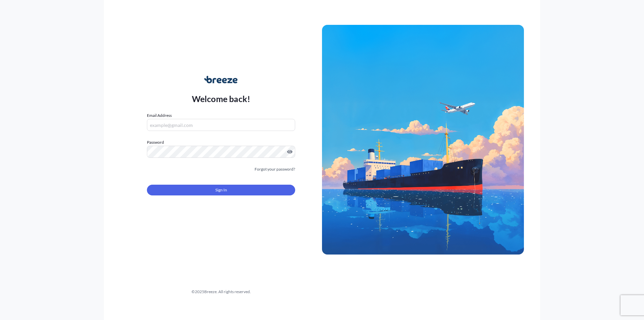 The width and height of the screenshot is (644, 320). I want to click on p: Welcome back!, so click(221, 99).